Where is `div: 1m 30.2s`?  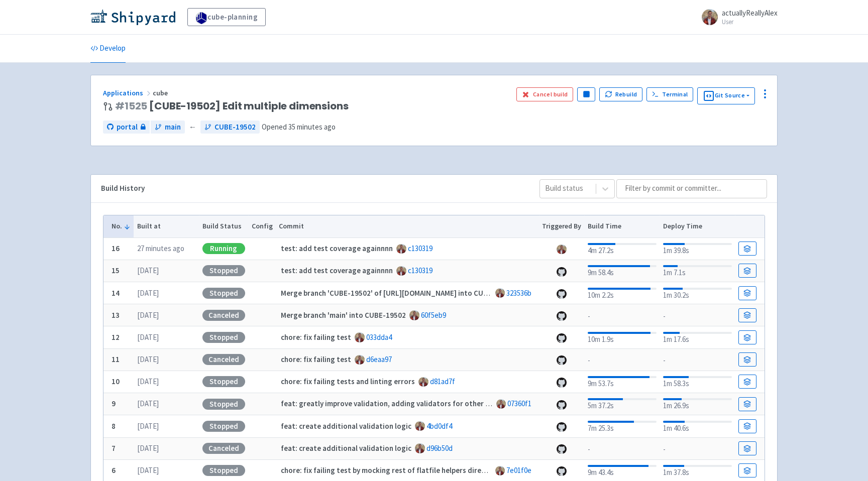
div: 1m 30.2s is located at coordinates (697, 293).